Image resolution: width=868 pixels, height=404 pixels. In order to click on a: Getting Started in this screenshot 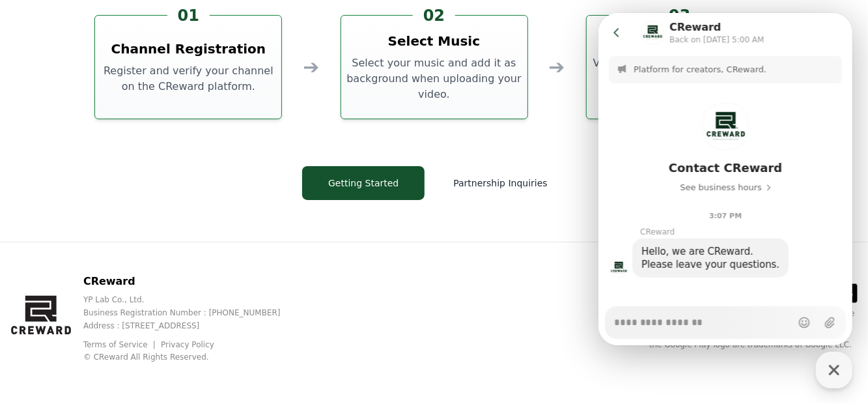, I will do `click(364, 183)`.